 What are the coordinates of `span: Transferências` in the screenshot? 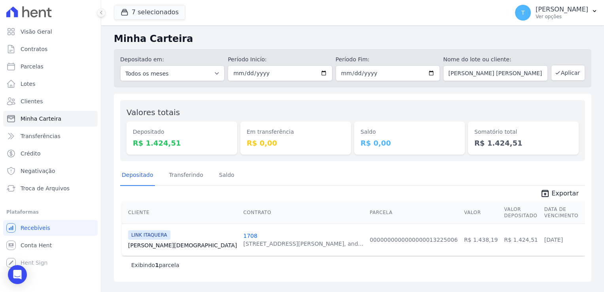 It's located at (40, 136).